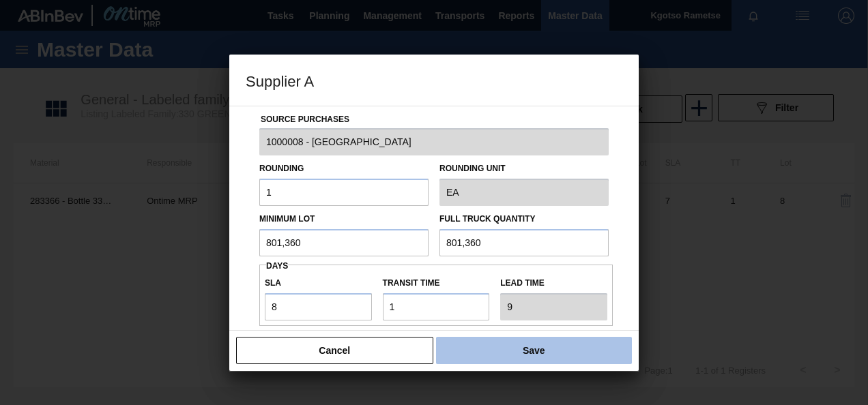 The image size is (868, 405). What do you see at coordinates (305, 120) in the screenshot?
I see `label: Source Purchases` at bounding box center [305, 120].